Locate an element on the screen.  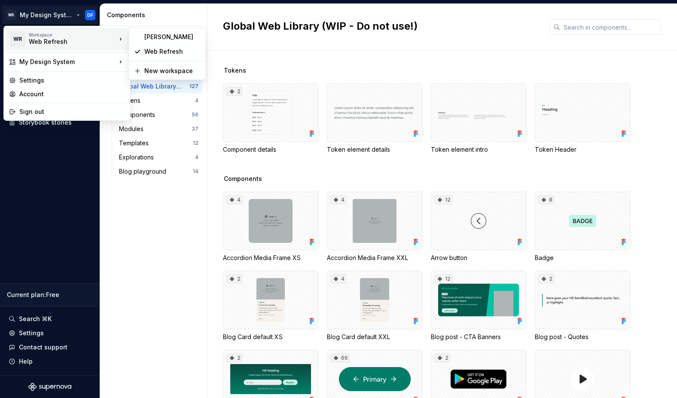
div: Sign out is located at coordinates (72, 112).